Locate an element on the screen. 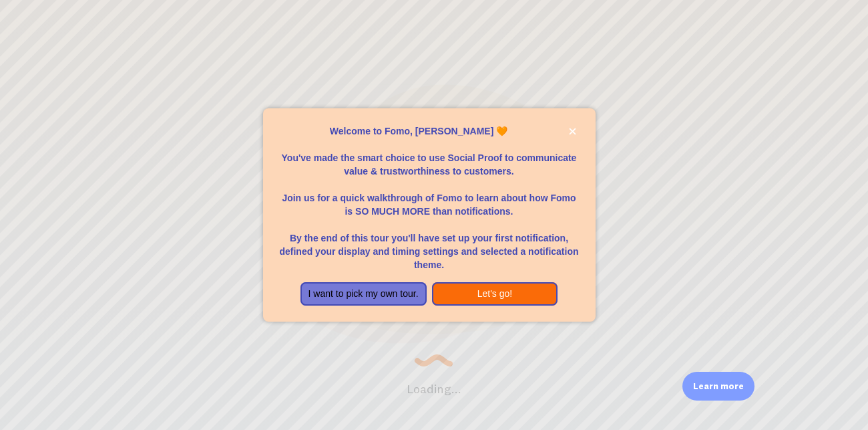  button: close, is located at coordinates (572, 131).